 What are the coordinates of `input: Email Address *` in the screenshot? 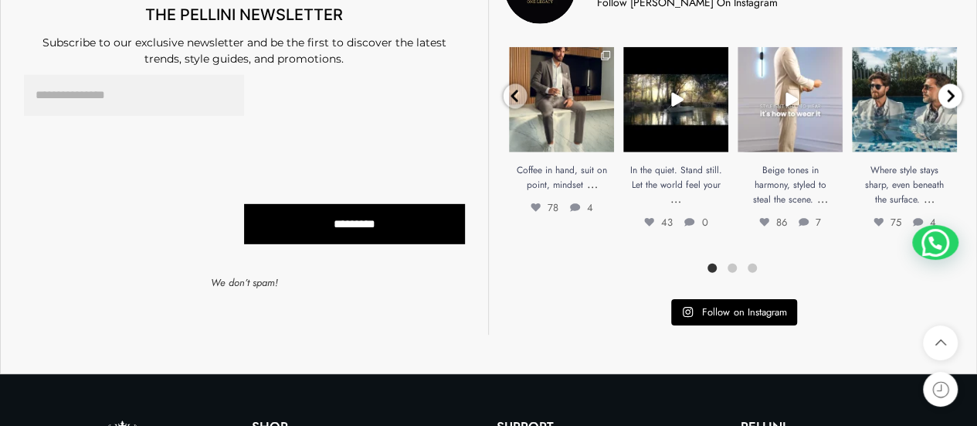 It's located at (134, 95).